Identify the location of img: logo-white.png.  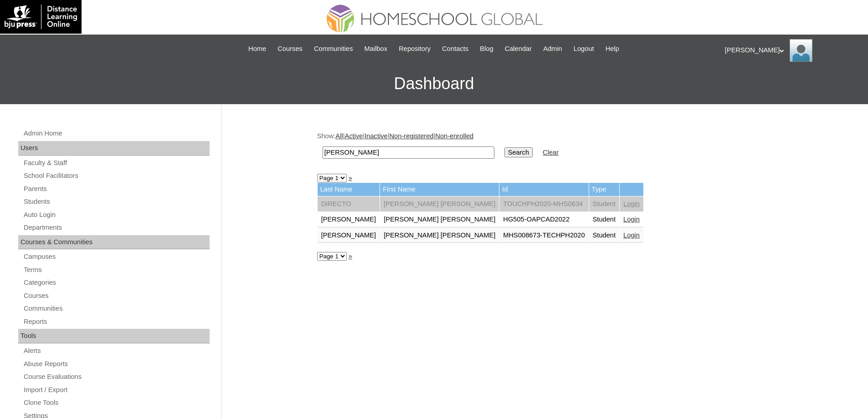
(40, 17).